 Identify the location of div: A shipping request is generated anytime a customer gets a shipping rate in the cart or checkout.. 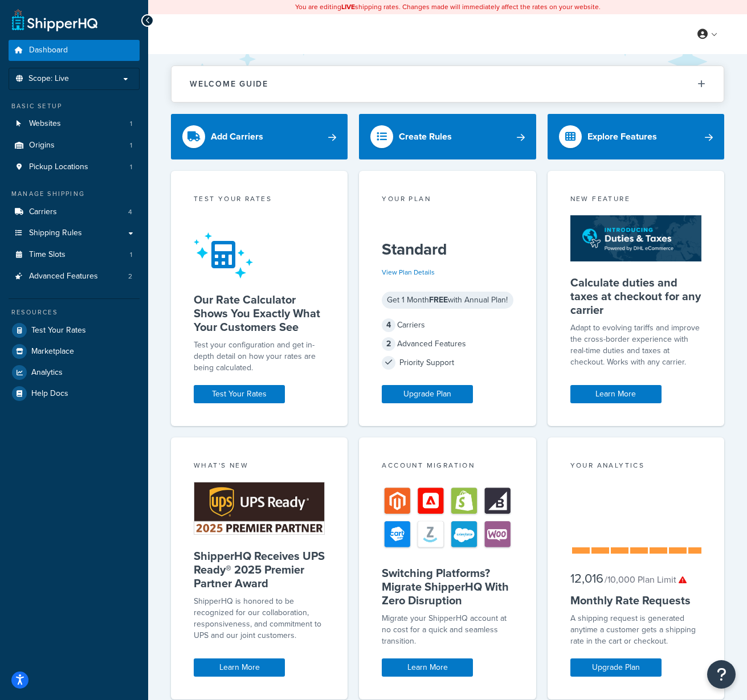
(636, 630).